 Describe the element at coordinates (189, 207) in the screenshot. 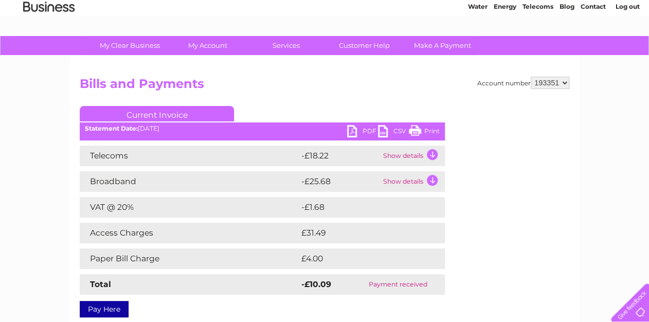

I see `td: VAT @ 20%` at that location.